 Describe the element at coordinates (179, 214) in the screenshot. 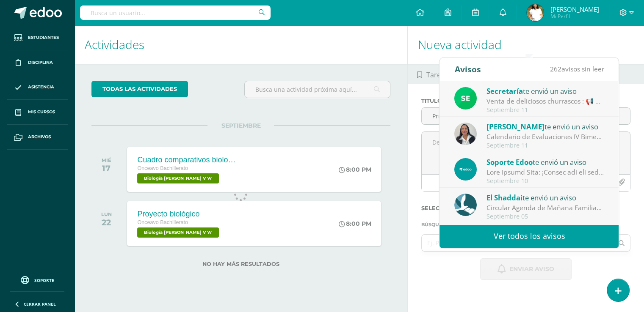

I see `div: Proyecto biológico` at that location.